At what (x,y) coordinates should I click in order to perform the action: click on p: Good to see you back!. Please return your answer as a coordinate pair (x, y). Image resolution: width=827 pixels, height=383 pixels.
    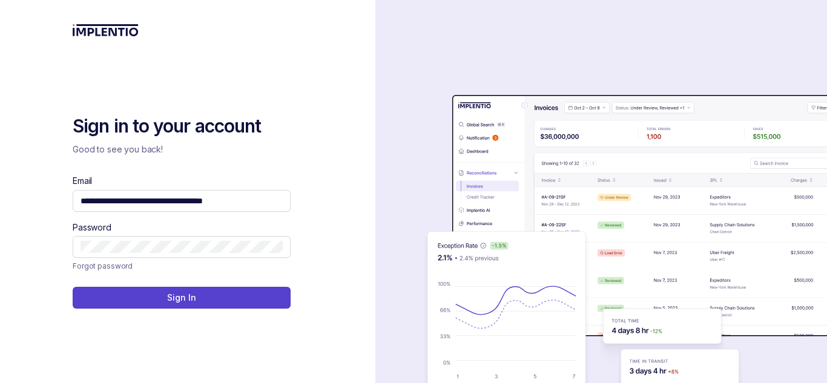
    Looking at the image, I should click on (182, 150).